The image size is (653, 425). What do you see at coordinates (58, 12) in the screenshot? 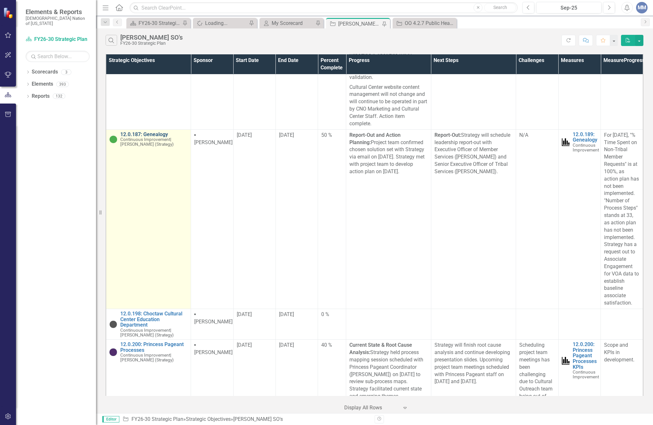
I see `span: Elements & Reports` at bounding box center [58, 12].